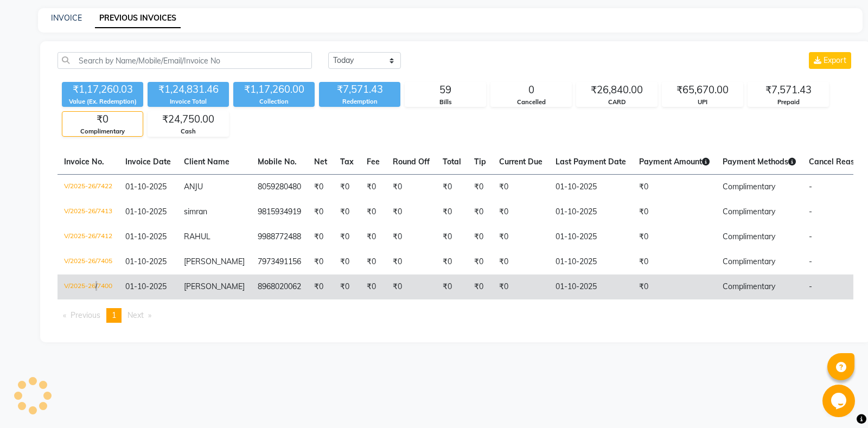 The image size is (868, 428). I want to click on span: Net, so click(321, 162).